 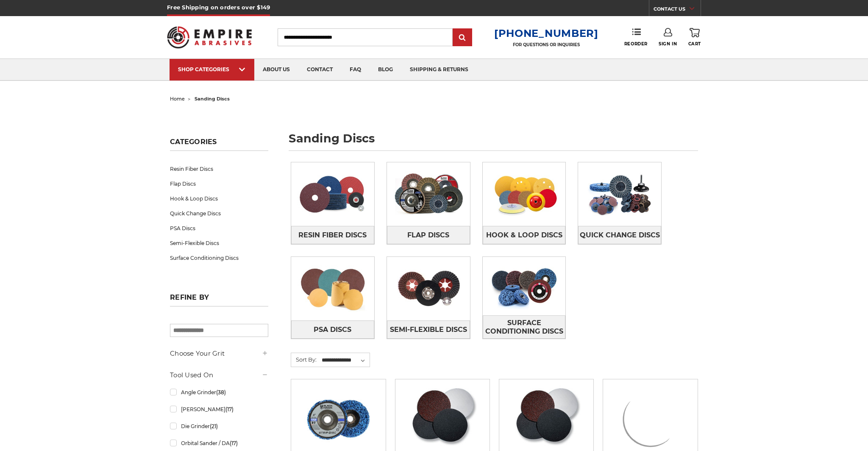 What do you see at coordinates (619, 235) in the screenshot?
I see `span: Quick Change Discs` at bounding box center [619, 235].